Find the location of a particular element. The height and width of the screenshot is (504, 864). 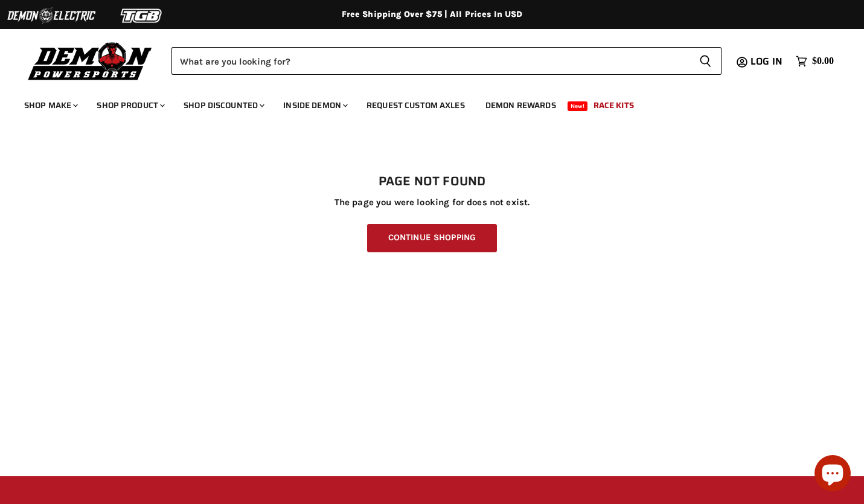

img: Demon Powersports is located at coordinates (90, 60).